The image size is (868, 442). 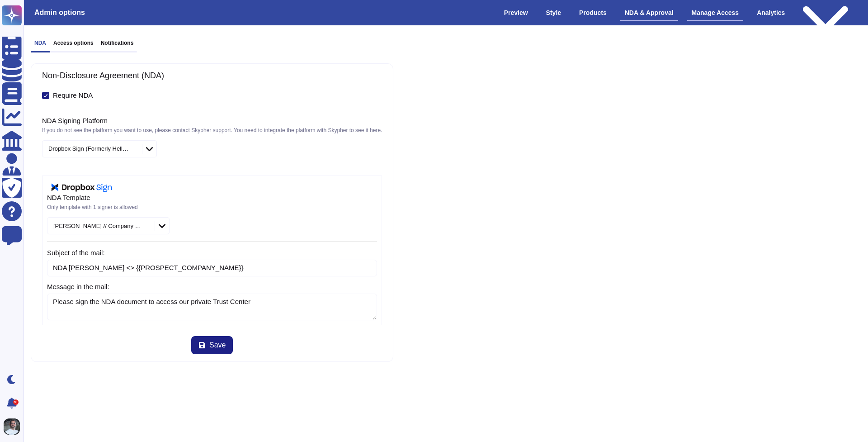 I want to click on div: Require NDA, so click(x=73, y=95).